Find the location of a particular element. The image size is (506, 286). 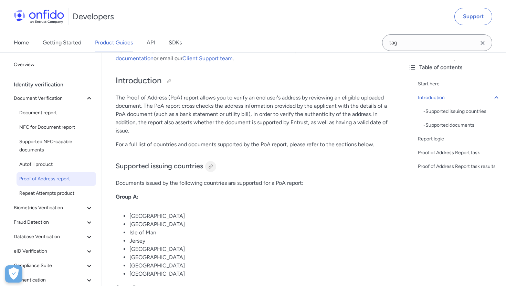

a: API is located at coordinates (151, 43).